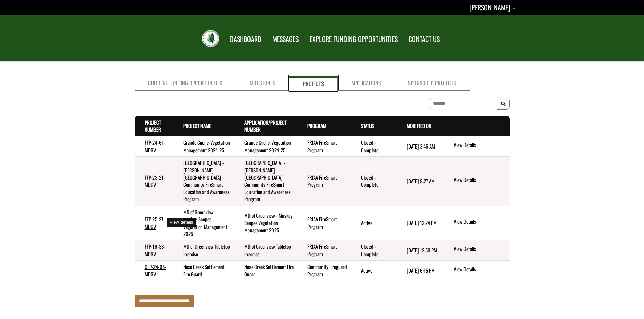 The width and height of the screenshot is (644, 319). I want to click on a: Sponsored Projects, so click(432, 83).